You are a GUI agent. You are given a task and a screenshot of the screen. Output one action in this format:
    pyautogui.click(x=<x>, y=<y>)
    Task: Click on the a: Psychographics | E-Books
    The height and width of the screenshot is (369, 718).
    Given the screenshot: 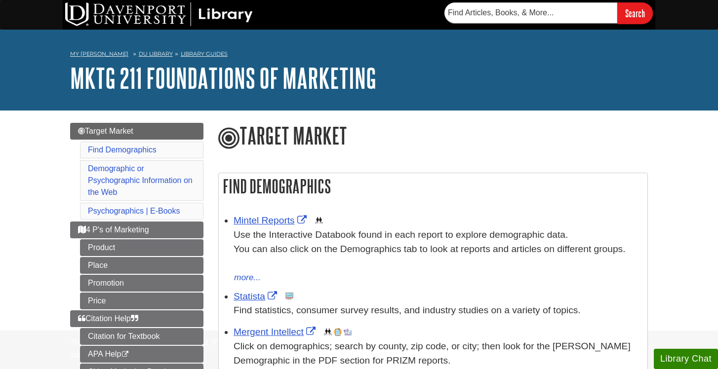 What is the action you would take?
    pyautogui.click(x=134, y=211)
    